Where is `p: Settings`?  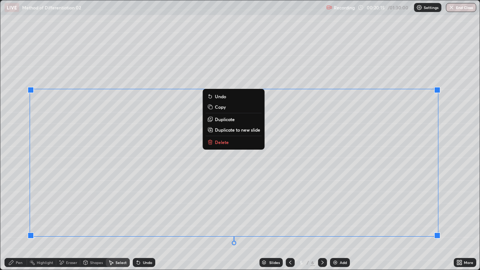
p: Settings is located at coordinates (430, 7).